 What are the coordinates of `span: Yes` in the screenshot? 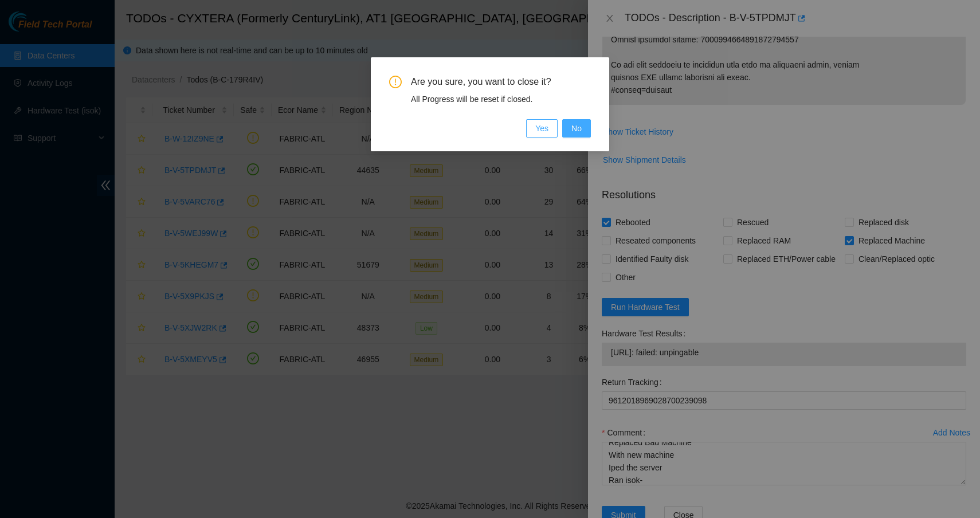 It's located at (541, 129).